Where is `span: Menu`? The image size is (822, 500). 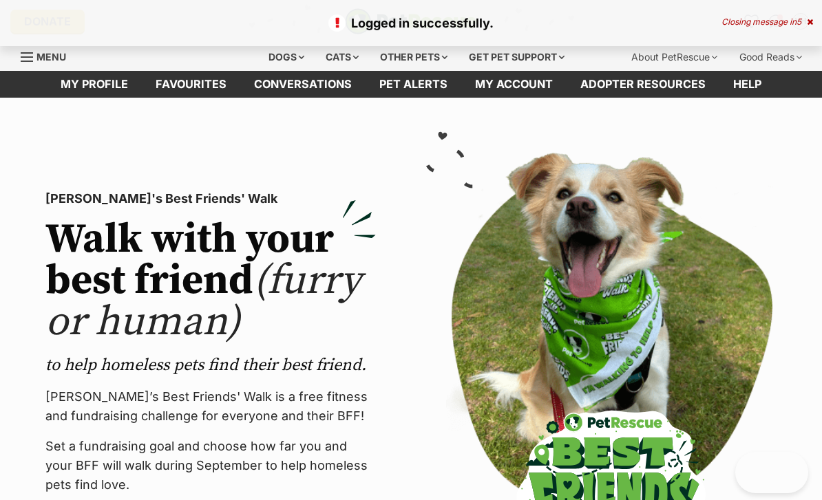
span: Menu is located at coordinates (51, 56).